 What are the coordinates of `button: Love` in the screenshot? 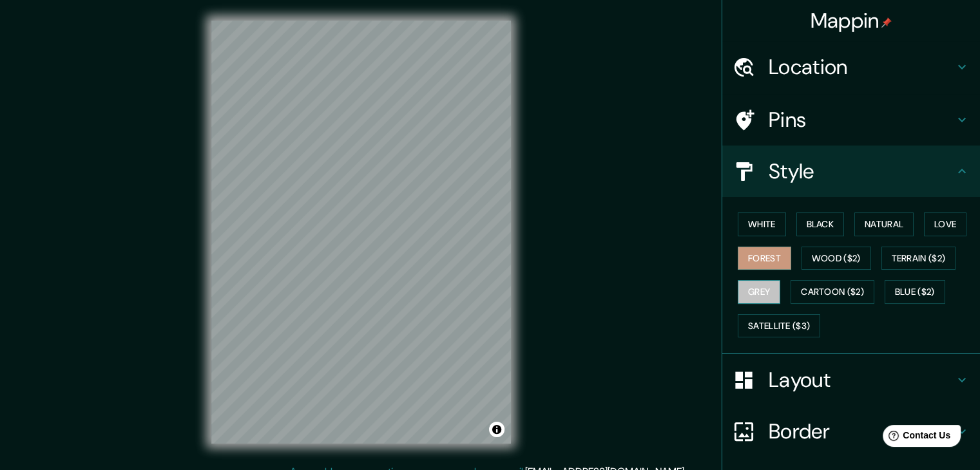 It's located at (945, 224).